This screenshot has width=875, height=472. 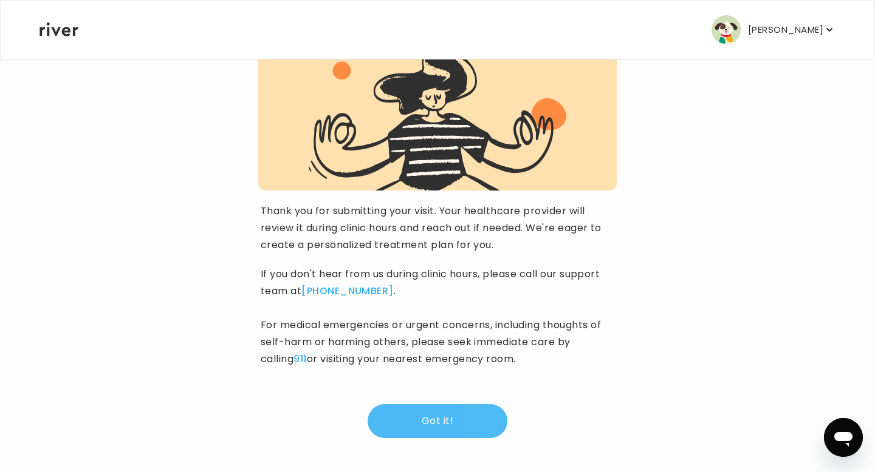 What do you see at coordinates (437, 121) in the screenshot?
I see `img: visit complete graphic` at bounding box center [437, 121].